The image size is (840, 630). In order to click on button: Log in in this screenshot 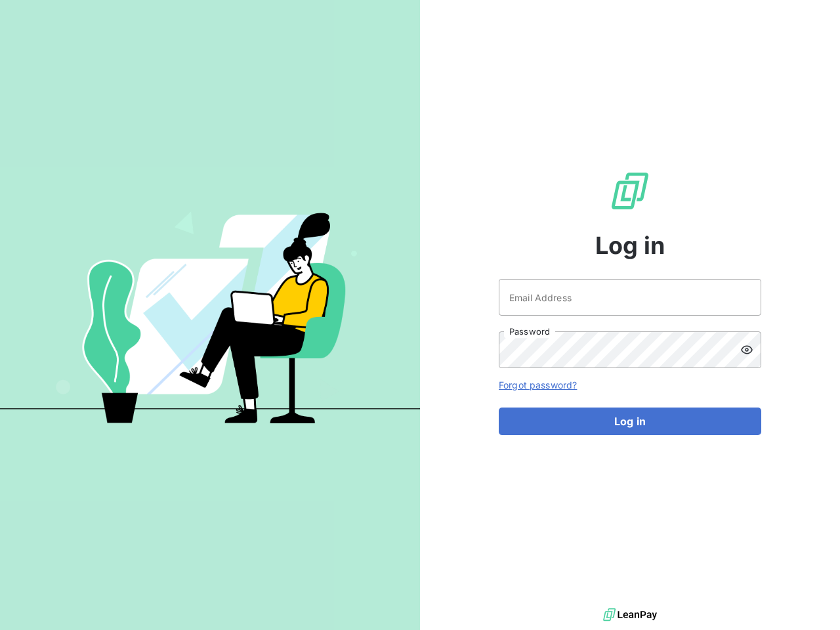, I will do `click(630, 422)`.